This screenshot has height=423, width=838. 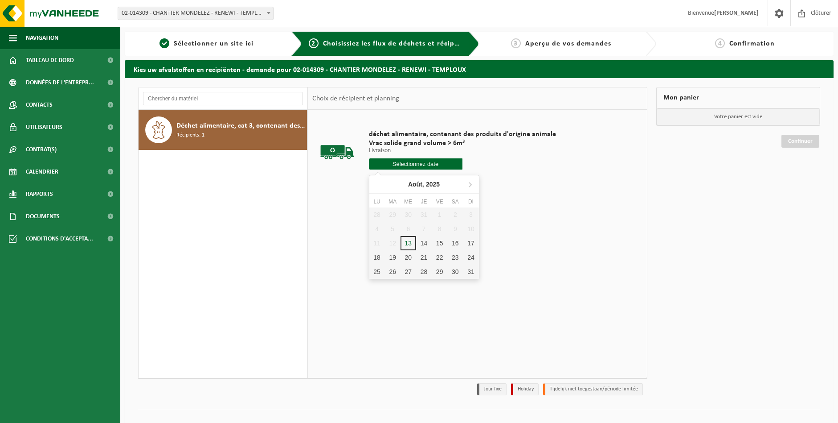 What do you see at coordinates (223, 99) in the screenshot?
I see `input: Chercher du matériel` at bounding box center [223, 99].